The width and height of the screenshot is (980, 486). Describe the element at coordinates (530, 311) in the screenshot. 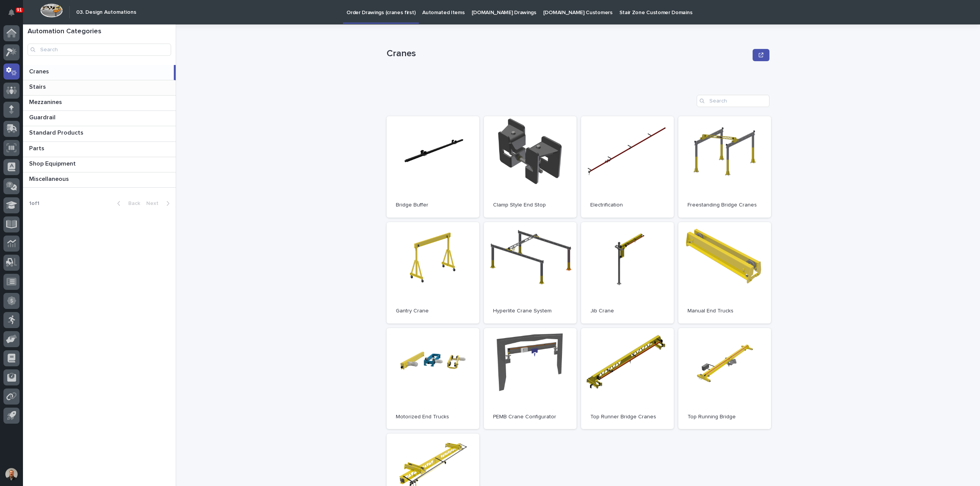

I see `p: Hyperlite Crane System` at that location.